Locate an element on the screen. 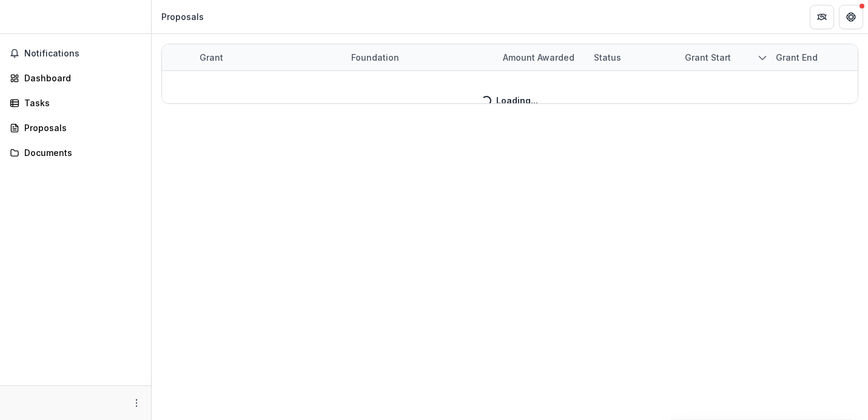  button: Get Help is located at coordinates (851, 17).